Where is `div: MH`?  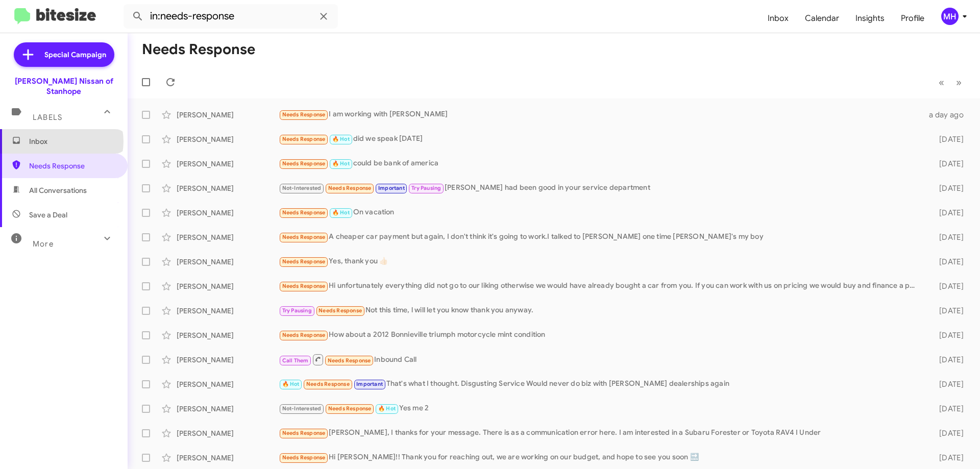 div: MH is located at coordinates (950, 17).